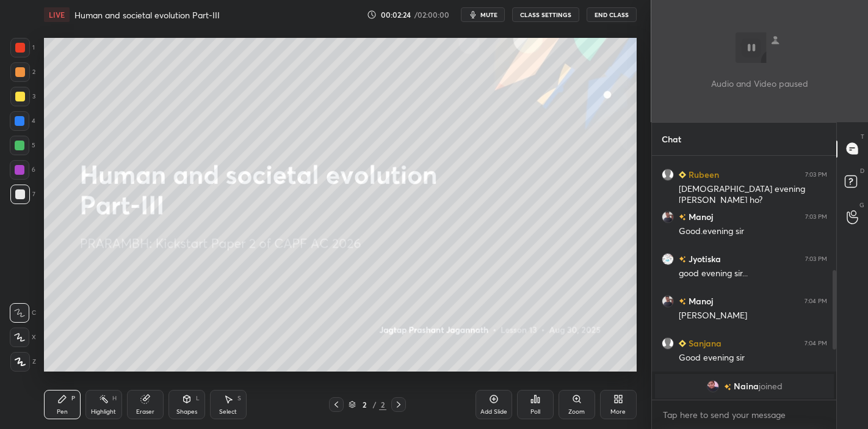 Image resolution: width=868 pixels, height=429 pixels. What do you see at coordinates (22, 146) in the screenshot?
I see `div: 5` at bounding box center [22, 146].